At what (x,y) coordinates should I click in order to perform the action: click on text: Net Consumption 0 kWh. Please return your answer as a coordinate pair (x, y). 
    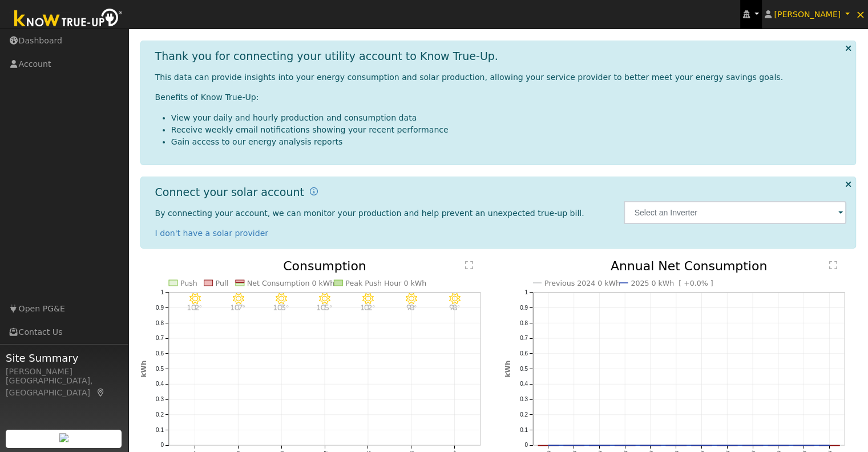
    Looking at the image, I should click on (290, 283).